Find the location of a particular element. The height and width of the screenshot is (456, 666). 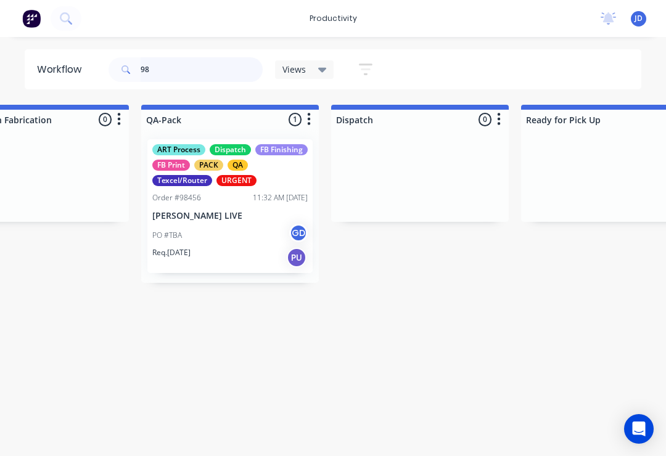

div: Open Intercom Messenger is located at coordinates (638, 429).